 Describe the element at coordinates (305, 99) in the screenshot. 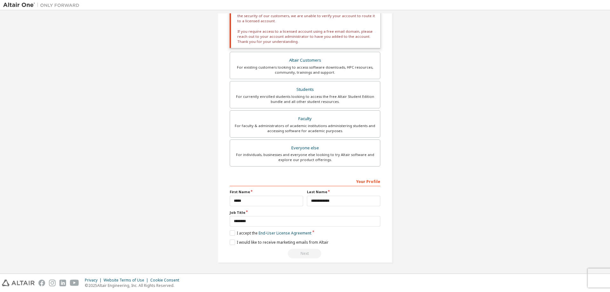

I see `div: For currently enrolled students looking to access the free Altair Student Edition bundle and all ...` at that location.